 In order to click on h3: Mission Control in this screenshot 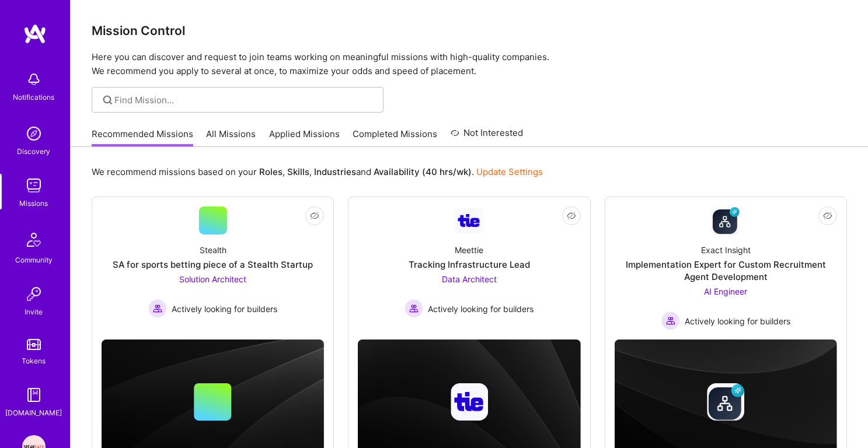, I will do `click(469, 30)`.